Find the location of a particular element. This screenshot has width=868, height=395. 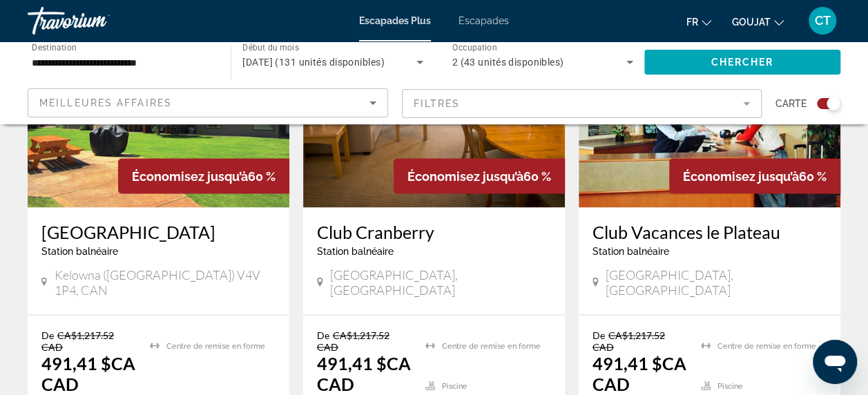

span: 2 (43 unités disponibles) is located at coordinates (509, 62).